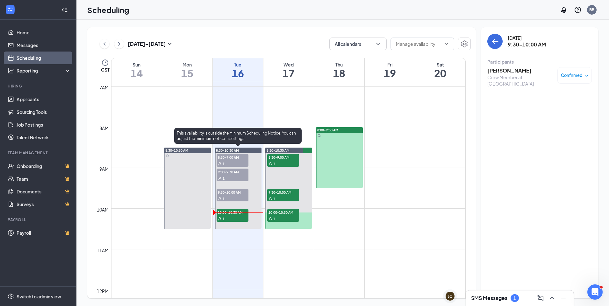 This screenshot has width=609, height=306. Describe the element at coordinates (495, 41) in the screenshot. I see `svg: ArrowLeft` at that location.